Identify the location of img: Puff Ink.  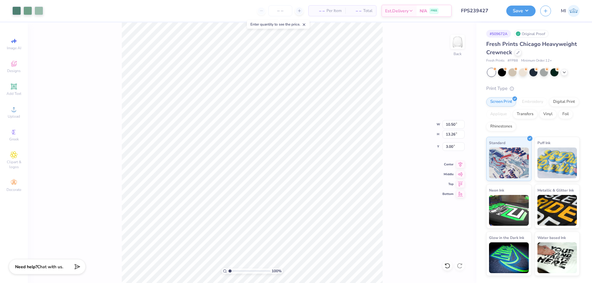
(557, 163).